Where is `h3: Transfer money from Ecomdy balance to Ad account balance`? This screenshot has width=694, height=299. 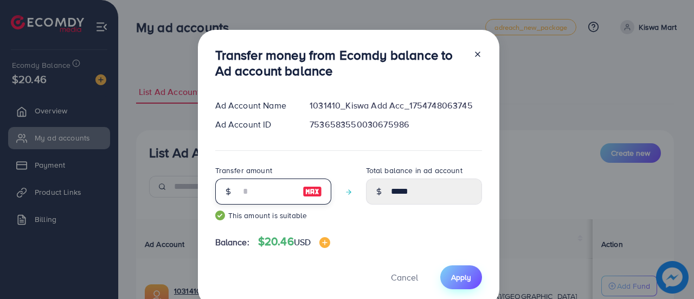
h3: Transfer money from Ecomdy balance to Ad account balance is located at coordinates (340, 63).